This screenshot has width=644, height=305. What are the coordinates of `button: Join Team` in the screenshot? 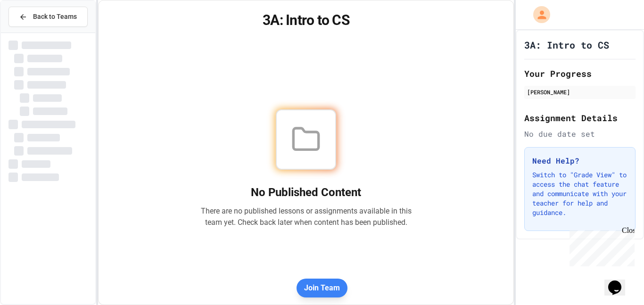 It's located at (322, 288).